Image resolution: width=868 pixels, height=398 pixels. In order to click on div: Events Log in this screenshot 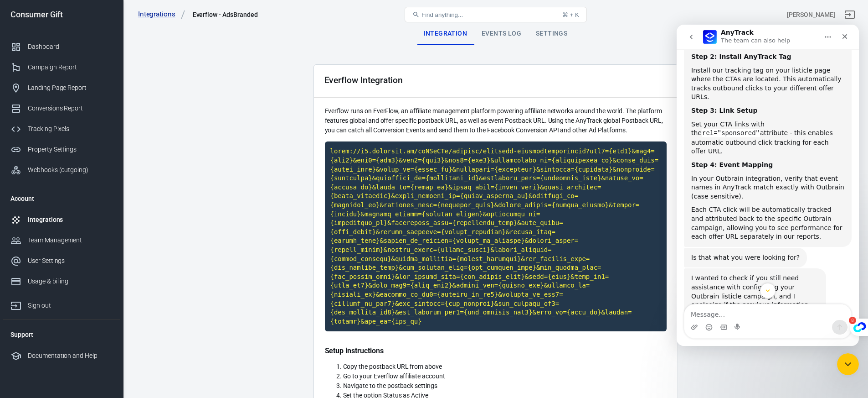, I will do `click(501, 34)`.